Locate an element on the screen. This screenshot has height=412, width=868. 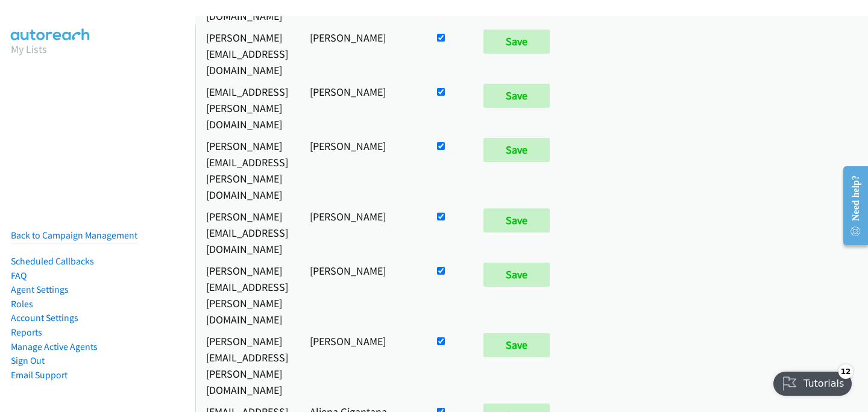
a: Account Settings is located at coordinates (45, 317).